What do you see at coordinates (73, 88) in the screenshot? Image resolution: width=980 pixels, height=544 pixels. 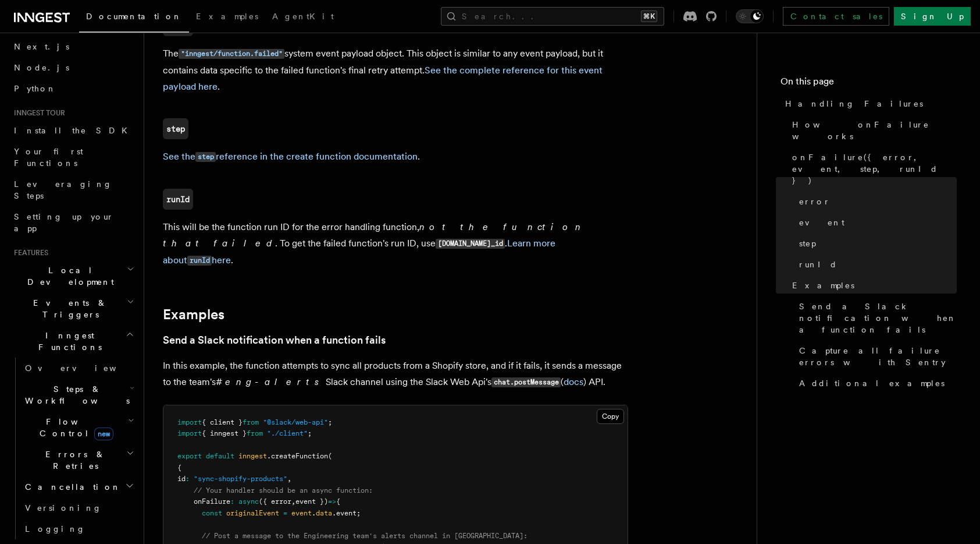 I see `a: Python` at bounding box center [73, 88].